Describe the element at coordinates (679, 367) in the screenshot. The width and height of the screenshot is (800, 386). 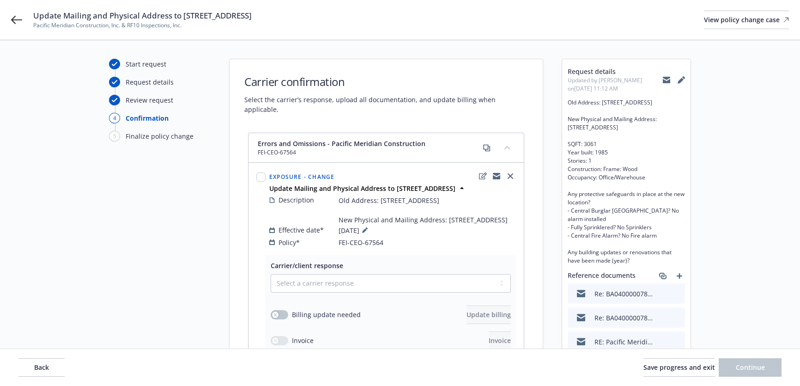
I see `span: Save progress and exit` at that location.